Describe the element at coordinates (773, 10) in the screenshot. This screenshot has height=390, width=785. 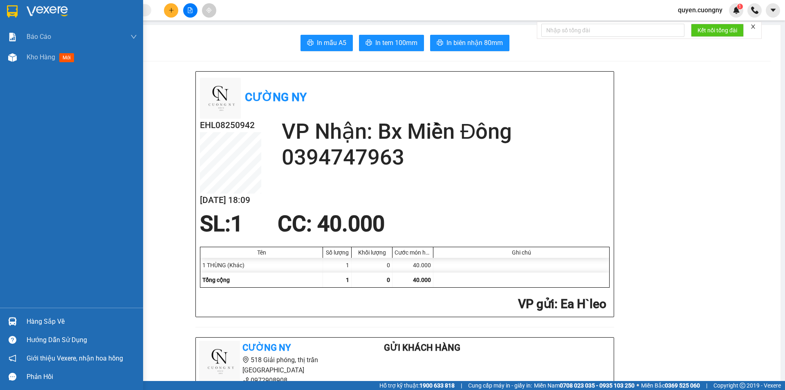
I see `button: caret-down` at that location.